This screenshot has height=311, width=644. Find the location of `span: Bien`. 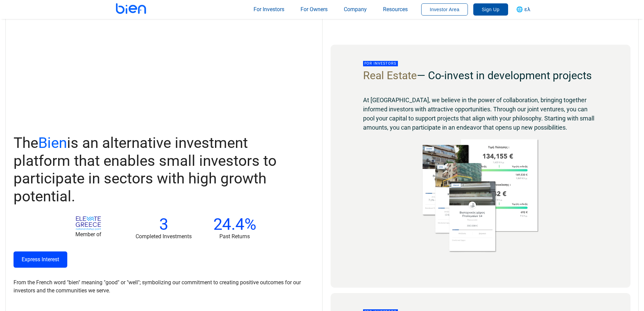

span: Bien is located at coordinates (52, 143).